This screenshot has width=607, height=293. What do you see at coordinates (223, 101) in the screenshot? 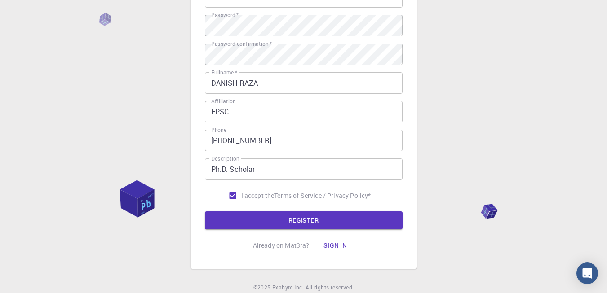
I see `label: Affiliation` at bounding box center [223, 101].